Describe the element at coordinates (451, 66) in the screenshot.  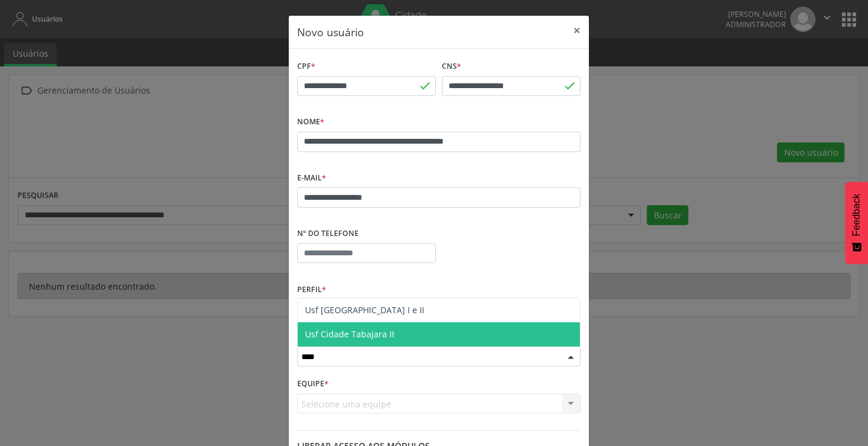
I see `label: CNS` at that location.